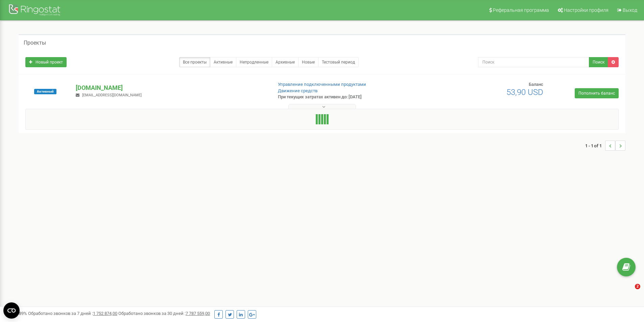  I want to click on span: Обработано звонков за 30 дней :, so click(164, 313).